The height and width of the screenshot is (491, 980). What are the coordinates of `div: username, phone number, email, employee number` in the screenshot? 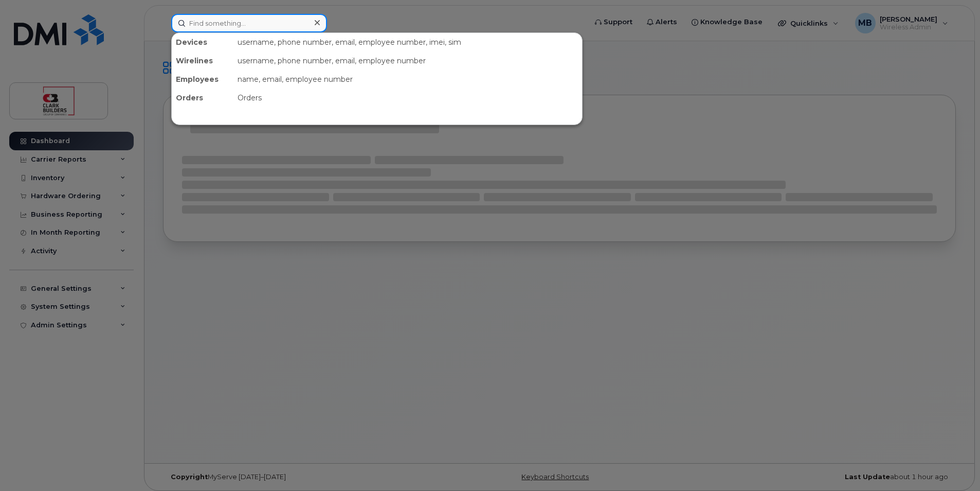 It's located at (407, 61).